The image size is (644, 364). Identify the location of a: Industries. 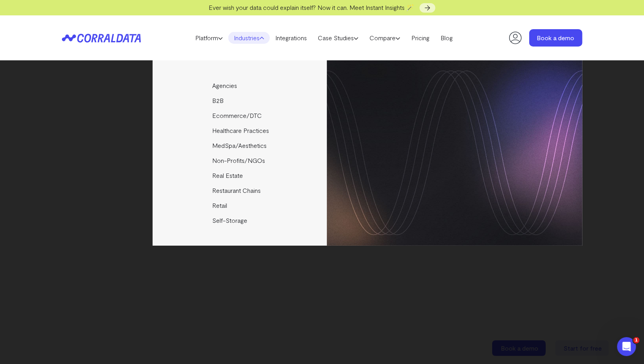
(249, 38).